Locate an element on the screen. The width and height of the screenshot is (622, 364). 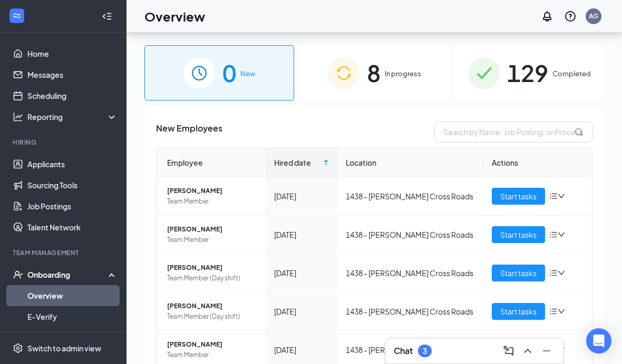
h3: Chat is located at coordinates (403, 351).